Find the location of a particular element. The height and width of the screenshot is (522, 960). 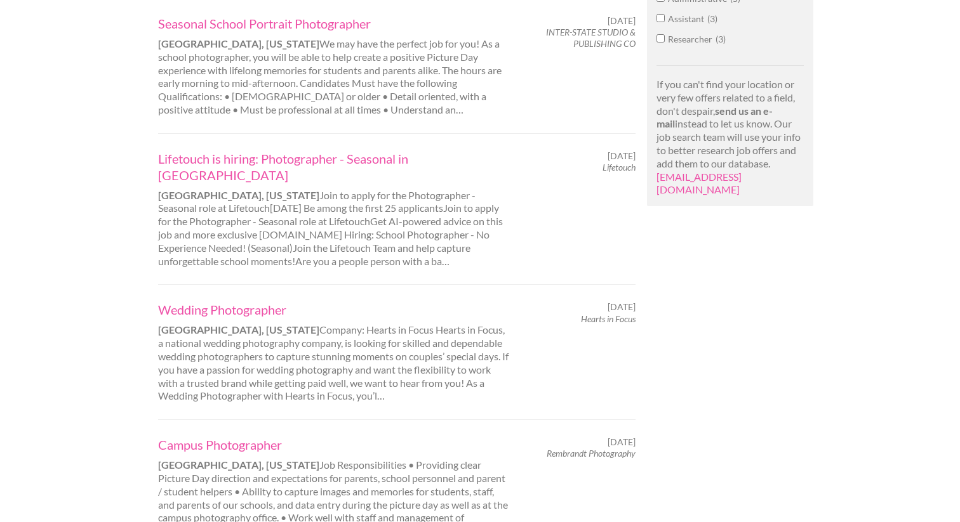

span: Researcher is located at coordinates (691, 39).